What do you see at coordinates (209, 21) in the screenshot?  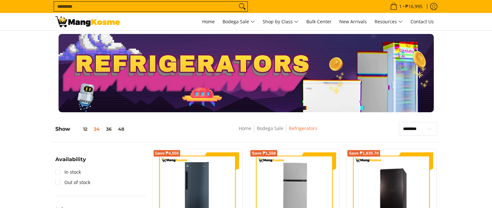 I see `span: Home` at bounding box center [209, 21].